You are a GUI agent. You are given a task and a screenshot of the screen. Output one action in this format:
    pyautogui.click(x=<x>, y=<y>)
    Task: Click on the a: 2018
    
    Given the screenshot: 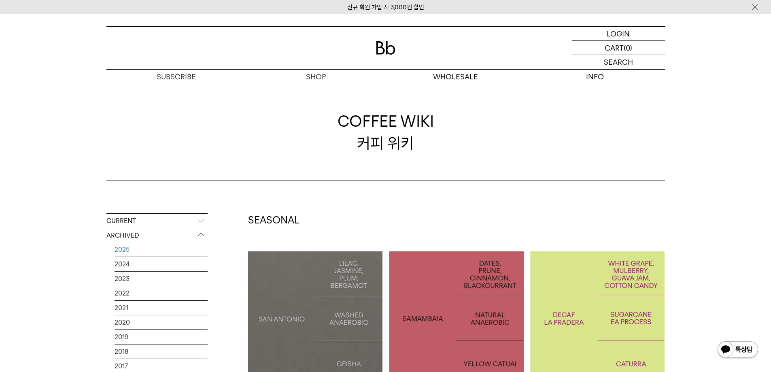 What is the action you would take?
    pyautogui.click(x=161, y=351)
    